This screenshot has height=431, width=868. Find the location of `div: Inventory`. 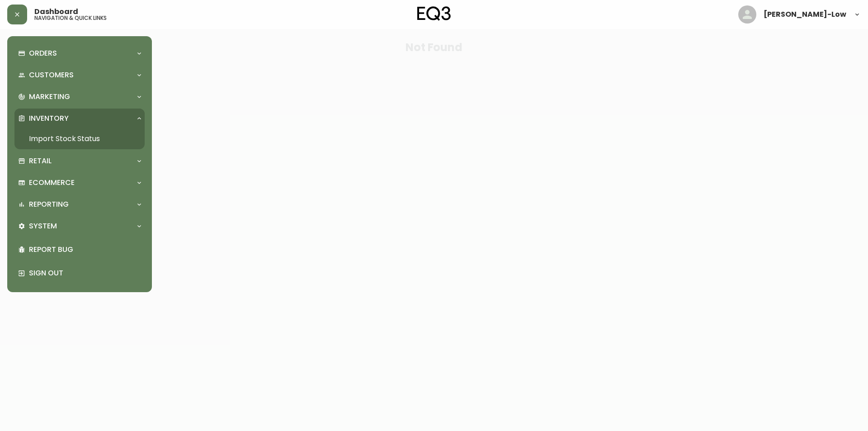

div: Inventory is located at coordinates (79, 118).